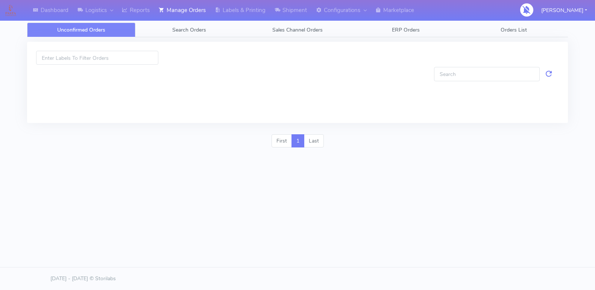 The height and width of the screenshot is (290, 595). Describe the element at coordinates (189, 30) in the screenshot. I see `span: Search Orders` at that location.